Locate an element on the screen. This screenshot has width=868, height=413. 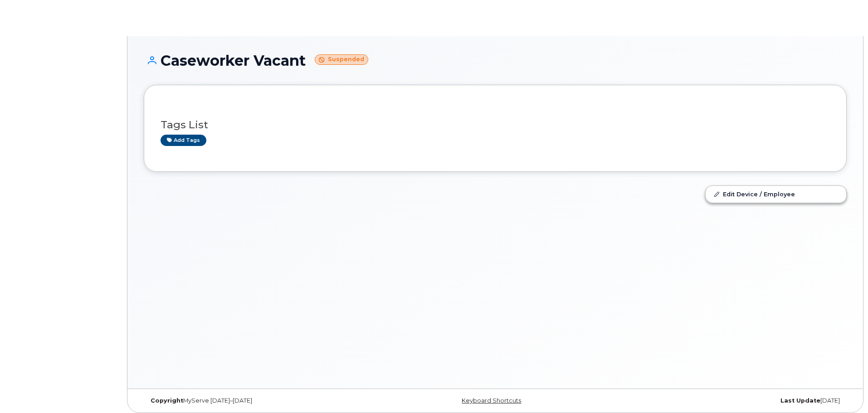
a: Add tags is located at coordinates (183, 140).